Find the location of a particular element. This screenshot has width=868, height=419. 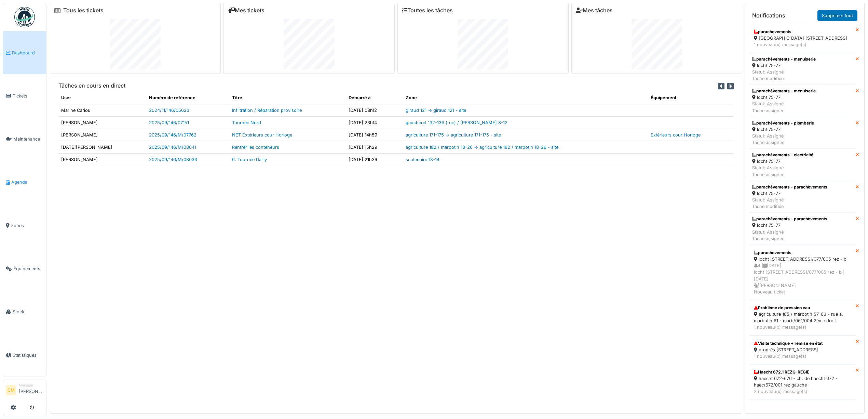

div: Problème de pression eau is located at coordinates (803, 308).